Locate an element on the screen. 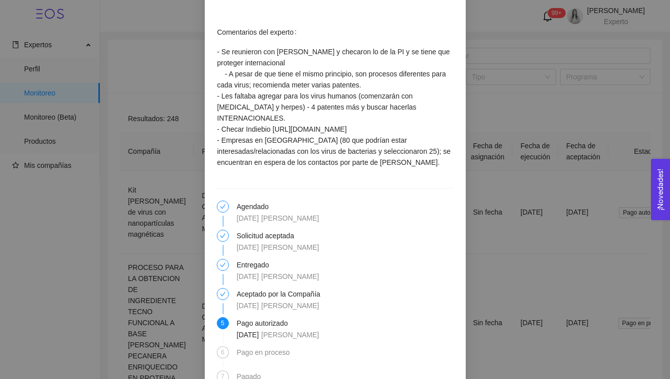 This screenshot has height=379, width=670. span: 6 is located at coordinates (222, 352).